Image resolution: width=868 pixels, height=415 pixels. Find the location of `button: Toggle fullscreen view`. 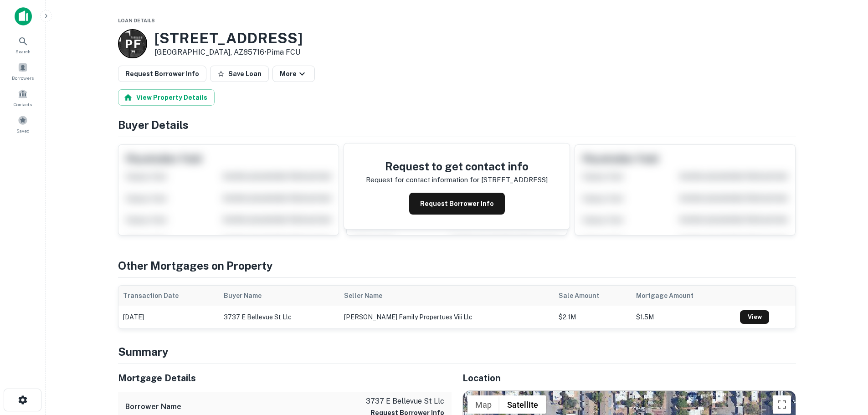

button: Toggle fullscreen view is located at coordinates (782, 404).